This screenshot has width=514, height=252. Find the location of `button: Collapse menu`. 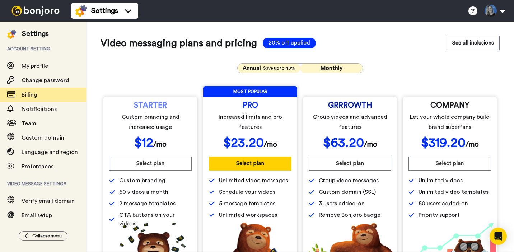

button: Collapse menu is located at coordinates (43, 236).